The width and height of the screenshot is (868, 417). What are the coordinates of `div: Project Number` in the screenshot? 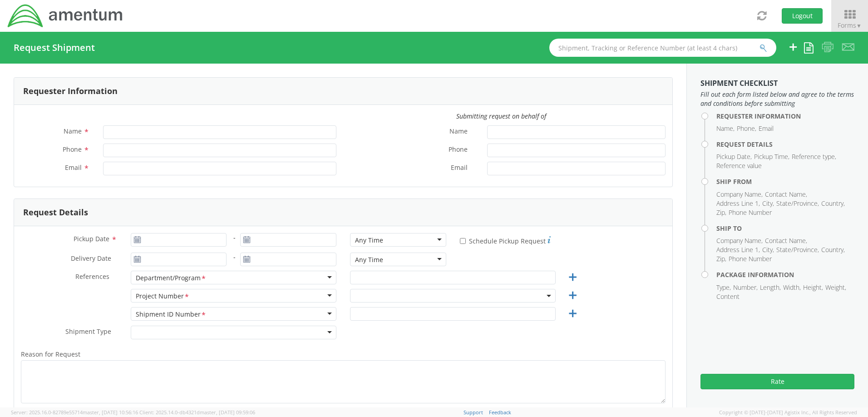 It's located at (162, 296).